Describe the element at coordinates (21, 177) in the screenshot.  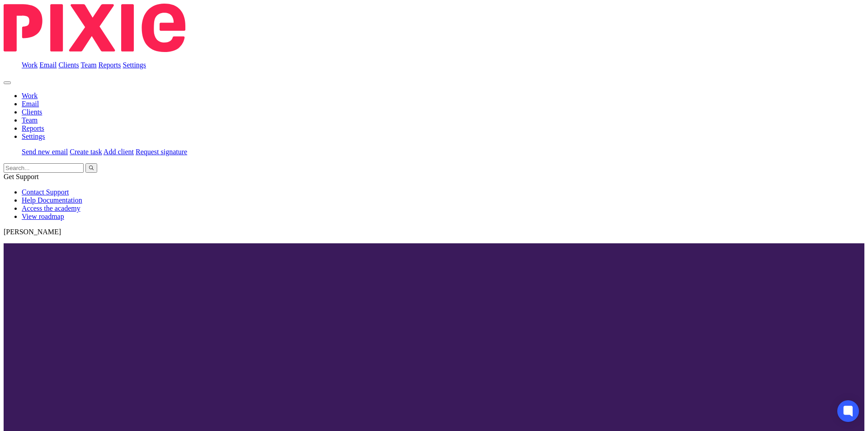
I see `span: Get Support` at that location.